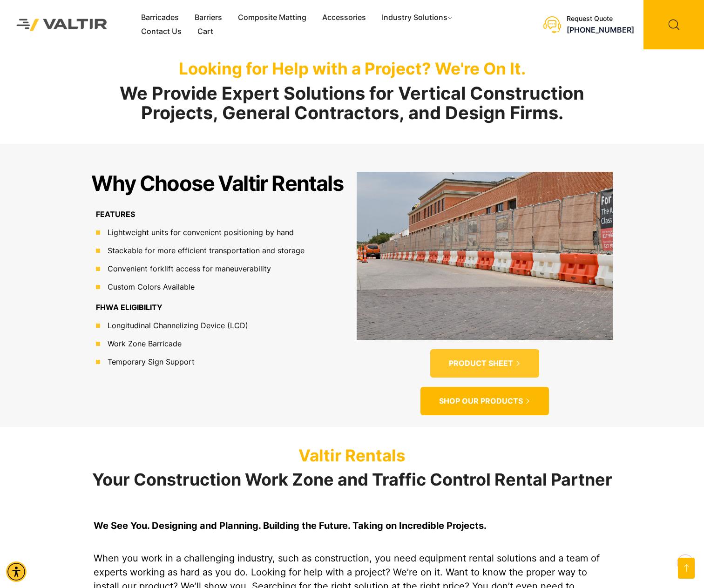 This screenshot has height=588, width=704. Describe the element at coordinates (272, 18) in the screenshot. I see `a: Composite Matting` at that location.